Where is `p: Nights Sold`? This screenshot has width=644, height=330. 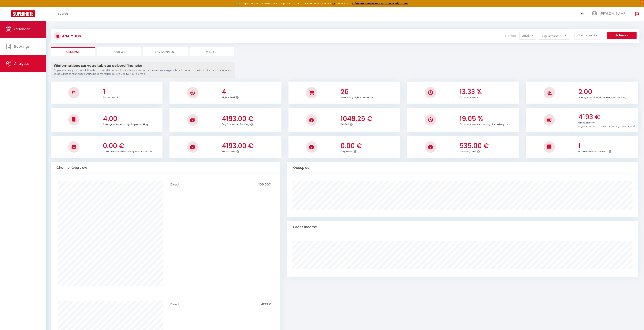 p: Nights Sold is located at coordinates (228, 97).